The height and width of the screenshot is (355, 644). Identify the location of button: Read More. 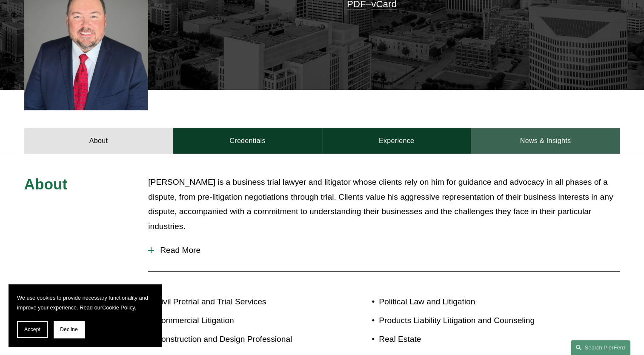
(384, 250).